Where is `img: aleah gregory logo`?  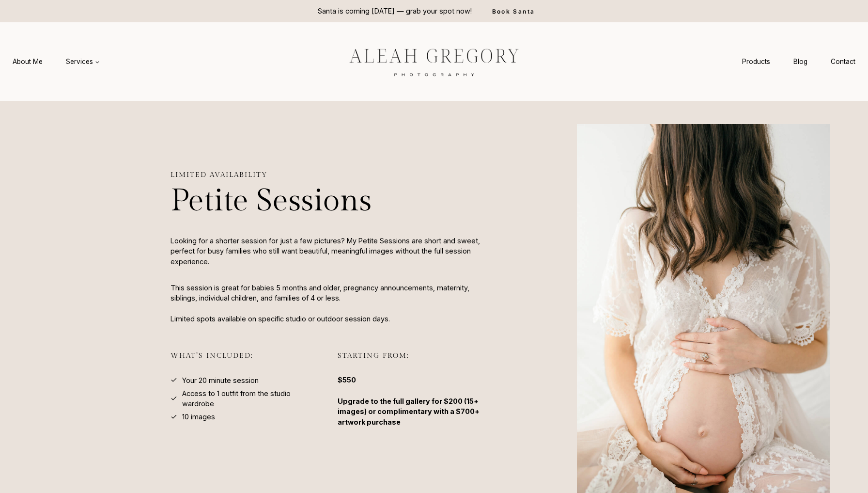 img: aleah gregory logo is located at coordinates (434, 62).